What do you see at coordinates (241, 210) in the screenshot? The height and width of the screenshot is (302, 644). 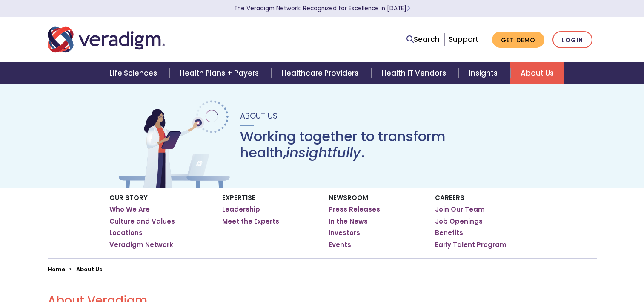 I see `a: Leadership` at bounding box center [241, 210].